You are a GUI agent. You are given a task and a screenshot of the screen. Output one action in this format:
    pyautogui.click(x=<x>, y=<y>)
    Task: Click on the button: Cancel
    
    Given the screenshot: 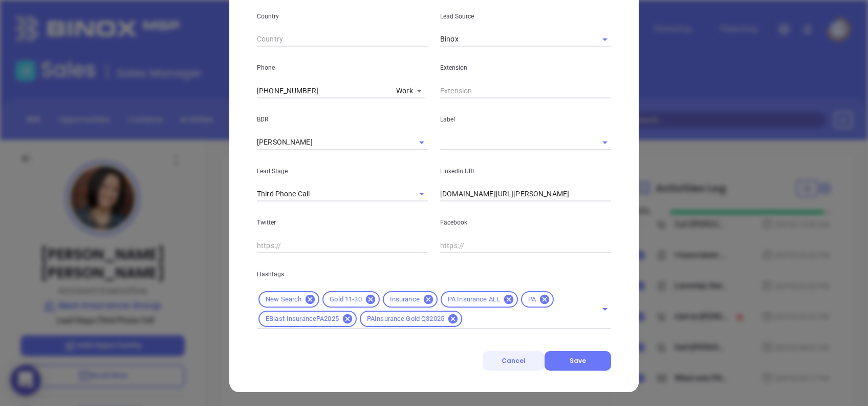 What is the action you would take?
    pyautogui.click(x=513, y=361)
    